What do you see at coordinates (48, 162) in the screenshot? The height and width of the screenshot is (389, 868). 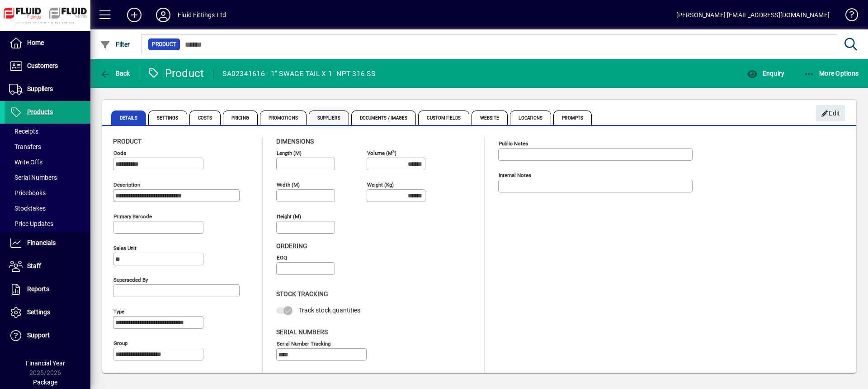 I see `a: Write Offs` at bounding box center [48, 162].